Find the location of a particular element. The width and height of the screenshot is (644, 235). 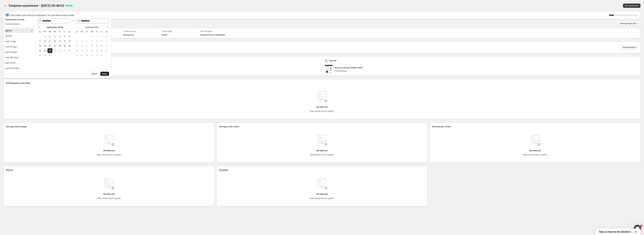

button: Last 12 months is located at coordinates (19, 68).